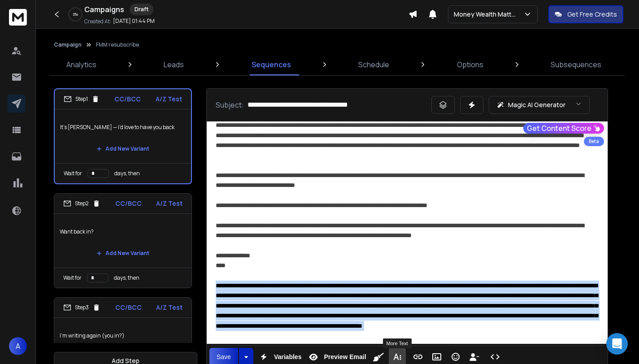 The height and width of the screenshot is (364, 639). Describe the element at coordinates (470, 65) in the screenshot. I see `a: Options` at that location.